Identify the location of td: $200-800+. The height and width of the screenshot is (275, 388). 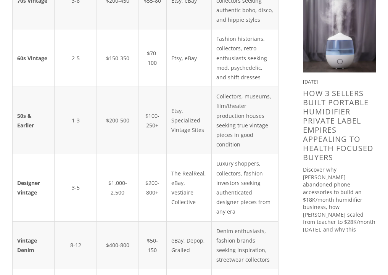
(152, 188).